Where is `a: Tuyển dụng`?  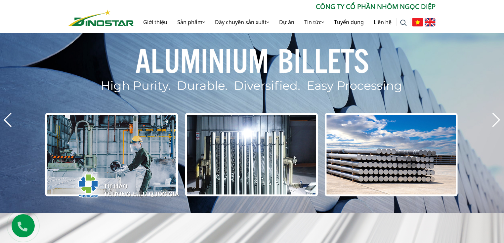 a: Tuyển dụng is located at coordinates (349, 22).